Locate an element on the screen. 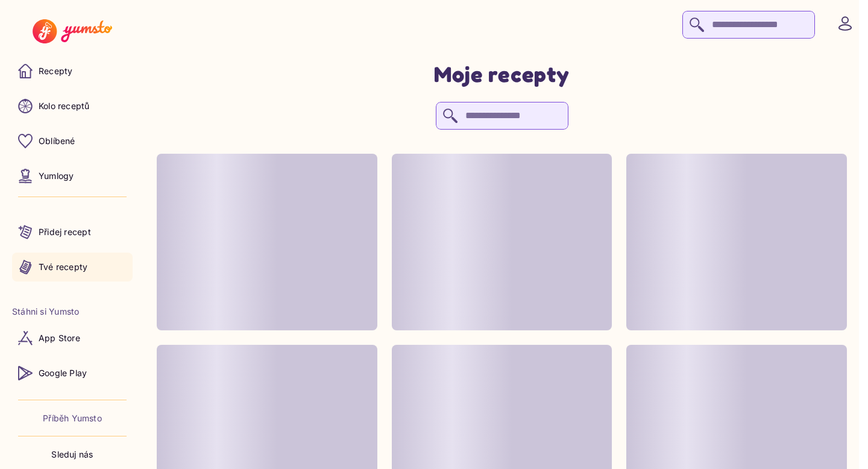  img: Yumsto logo is located at coordinates (72, 31).